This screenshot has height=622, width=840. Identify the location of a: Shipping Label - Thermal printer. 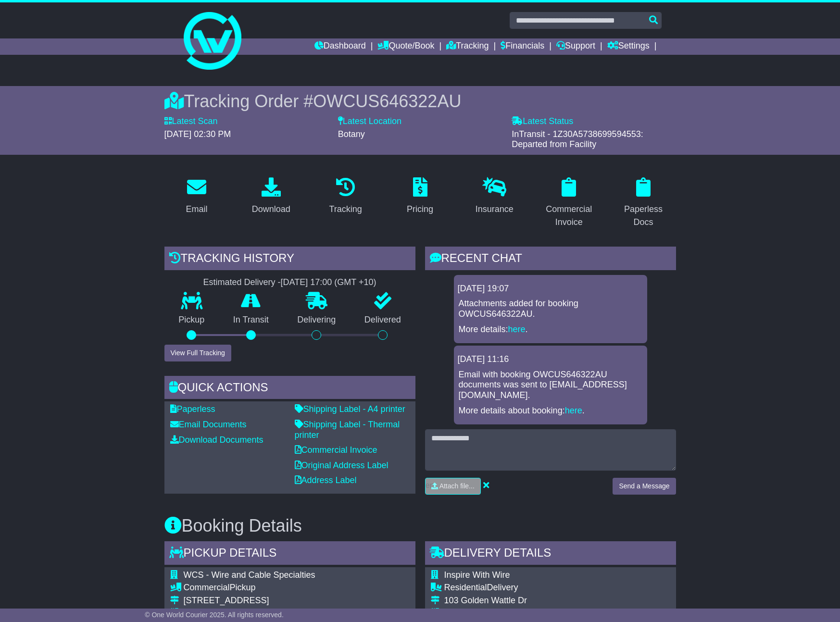
(347, 430).